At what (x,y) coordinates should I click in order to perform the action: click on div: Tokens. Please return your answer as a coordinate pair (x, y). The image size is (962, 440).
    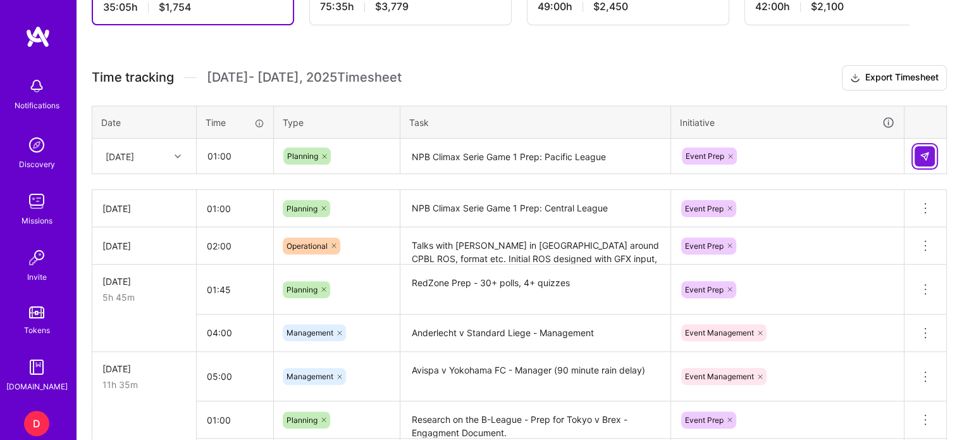
    Looking at the image, I should click on (37, 330).